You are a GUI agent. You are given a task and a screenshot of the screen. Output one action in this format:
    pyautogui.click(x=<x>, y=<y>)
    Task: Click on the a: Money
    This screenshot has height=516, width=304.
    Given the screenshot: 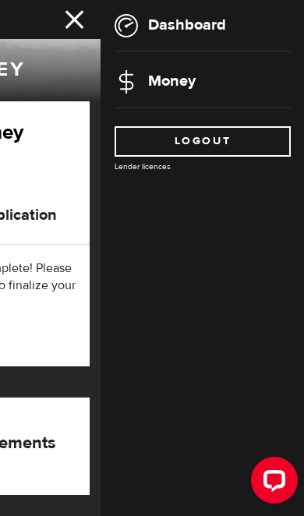 What is the action you would take?
    pyautogui.click(x=155, y=80)
    